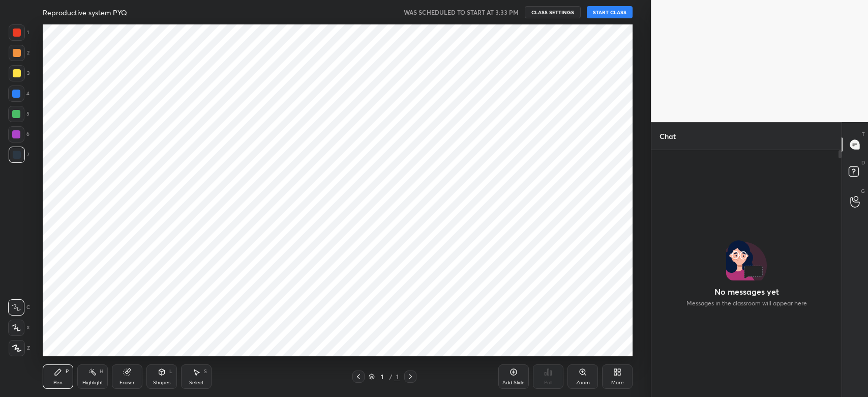 The image size is (868, 397). What do you see at coordinates (19, 94) in the screenshot?
I see `div: 4` at bounding box center [19, 94].